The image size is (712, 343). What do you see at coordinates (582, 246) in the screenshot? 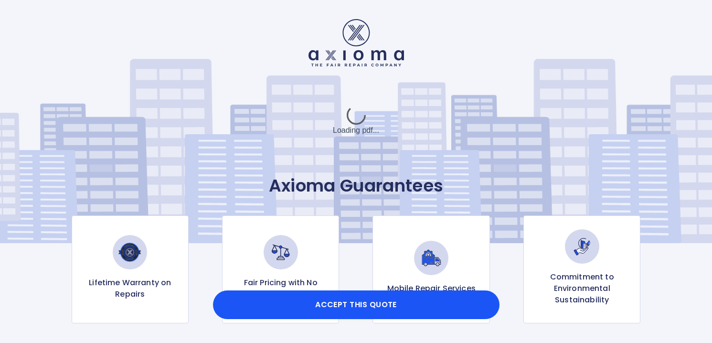
I see `img: Commitment to Environmental Sustainability` at bounding box center [582, 246].